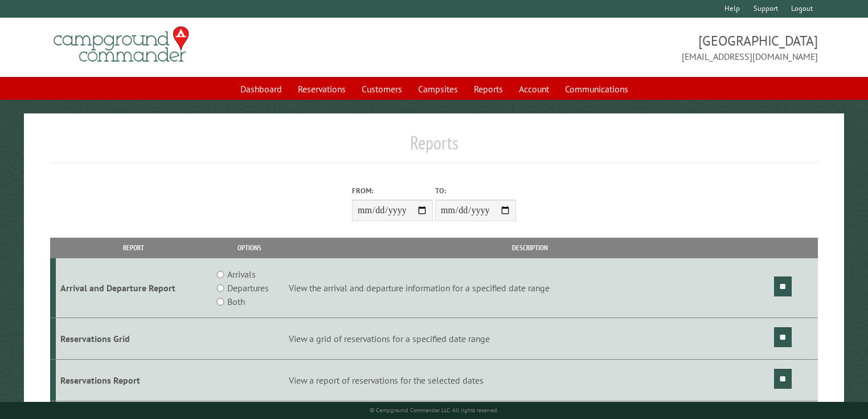  What do you see at coordinates (134, 288) in the screenshot?
I see `td: Arrival and Departure Report` at bounding box center [134, 288].